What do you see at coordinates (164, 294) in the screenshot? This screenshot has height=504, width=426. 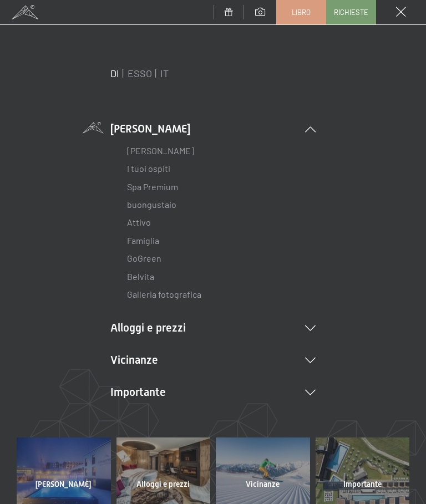 I see `font: Galleria fotografica` at bounding box center [164, 294].